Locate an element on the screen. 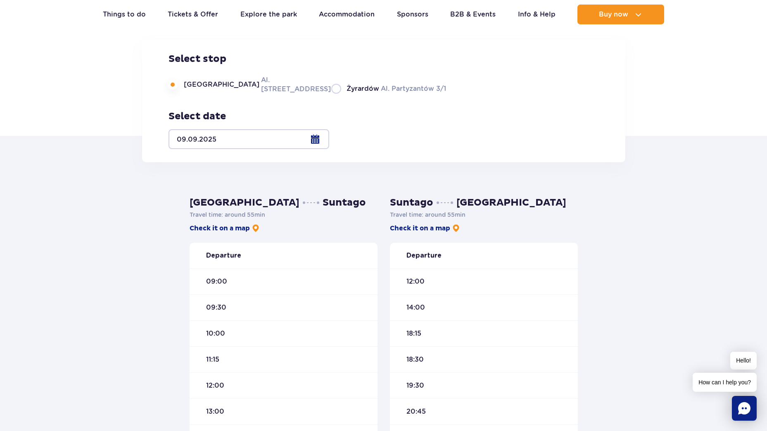 Image resolution: width=767 pixels, height=431 pixels. a: Tickets & Offer is located at coordinates (193, 14).